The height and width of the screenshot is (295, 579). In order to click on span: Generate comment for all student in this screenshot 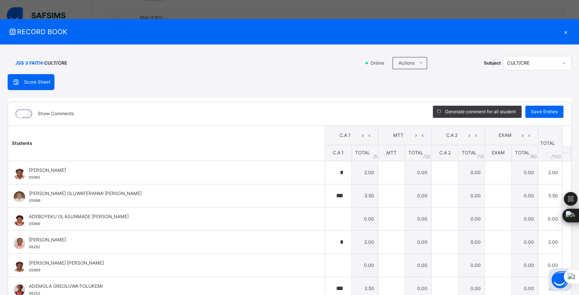, I will do `click(480, 112)`.